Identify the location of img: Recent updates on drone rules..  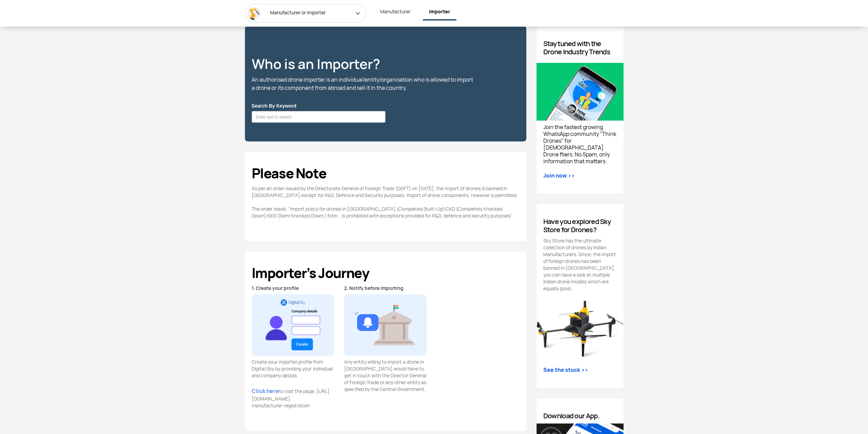
(580, 92).